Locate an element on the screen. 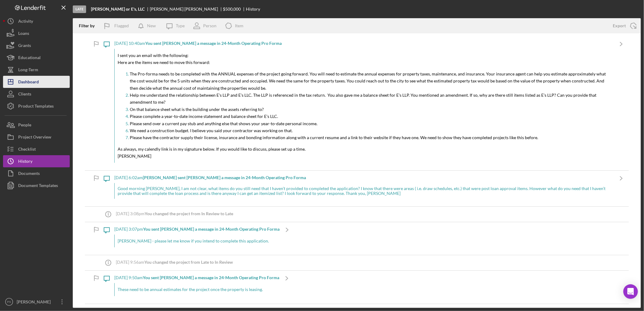  div: Filter by is located at coordinates (89, 26).